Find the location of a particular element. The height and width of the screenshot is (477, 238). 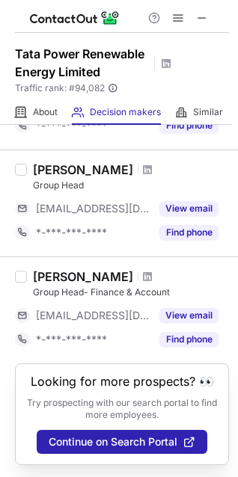

div: Group Head- Finance & Account is located at coordinates (131, 292).